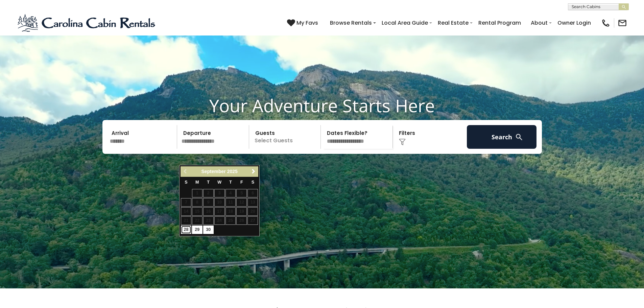 This screenshot has height=308, width=644. Describe the element at coordinates (242, 182) in the screenshot. I see `span: Friday` at that location.